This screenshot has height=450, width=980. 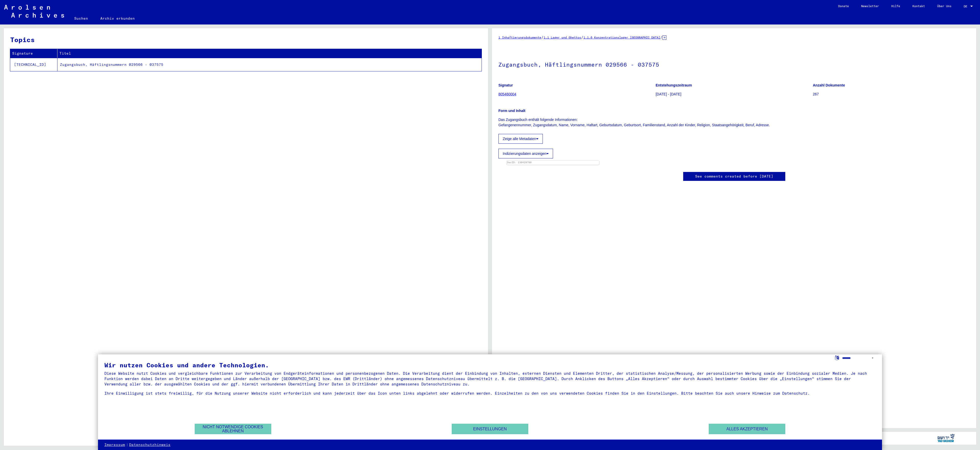 What do you see at coordinates (233, 429) in the screenshot?
I see `button: Nicht notwendige Cookies ablehnen` at bounding box center [233, 429].